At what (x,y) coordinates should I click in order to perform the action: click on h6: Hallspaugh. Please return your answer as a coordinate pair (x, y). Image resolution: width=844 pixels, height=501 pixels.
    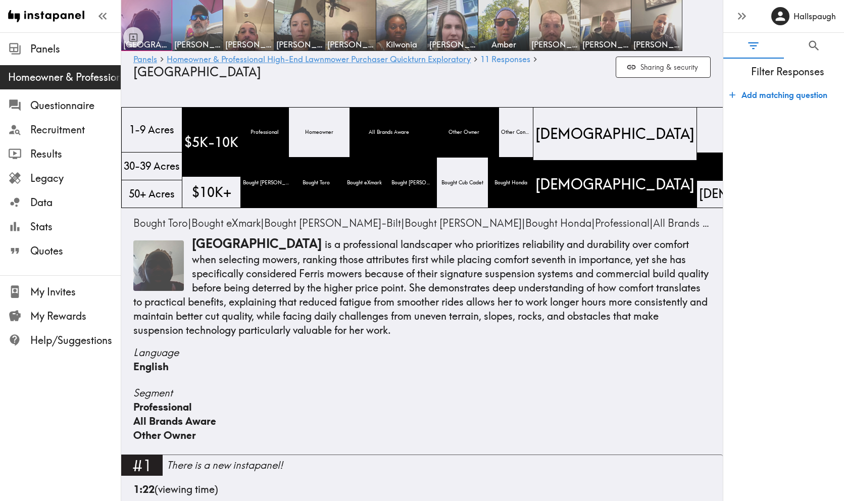
    Looking at the image, I should click on (815, 16).